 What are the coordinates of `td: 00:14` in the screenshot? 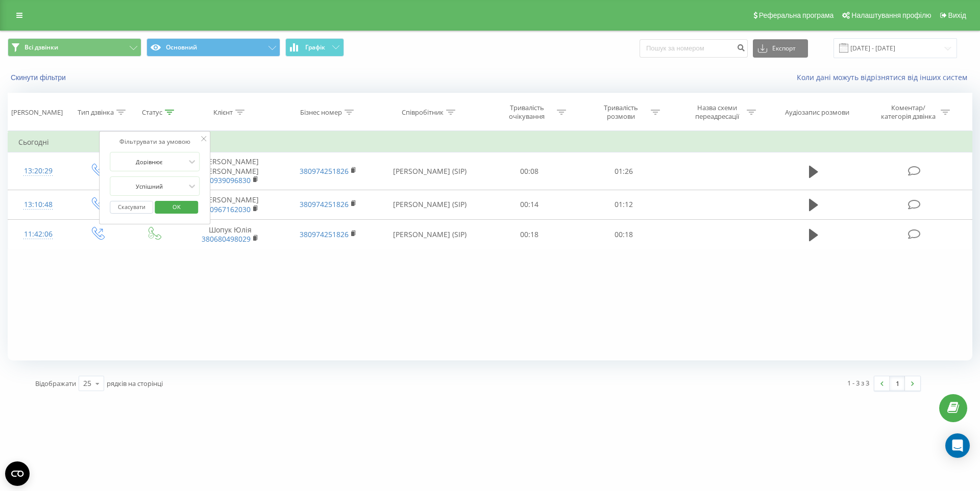 It's located at (530, 204).